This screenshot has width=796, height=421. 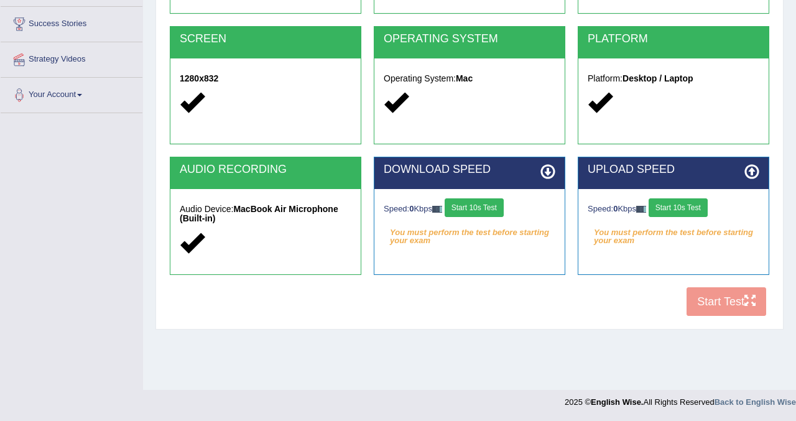 What do you see at coordinates (265, 170) in the screenshot?
I see `h2: AUDIO RECORDING` at bounding box center [265, 170].